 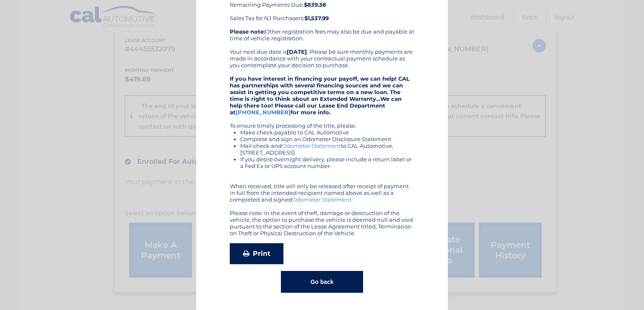 I want to click on button: Go back, so click(x=322, y=282).